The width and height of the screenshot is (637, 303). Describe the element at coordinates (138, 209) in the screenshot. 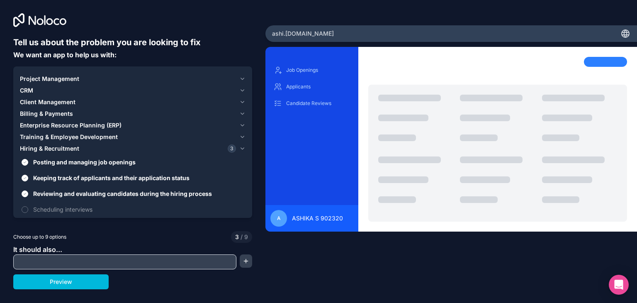

I see `span: Scheduling interviews` at that location.